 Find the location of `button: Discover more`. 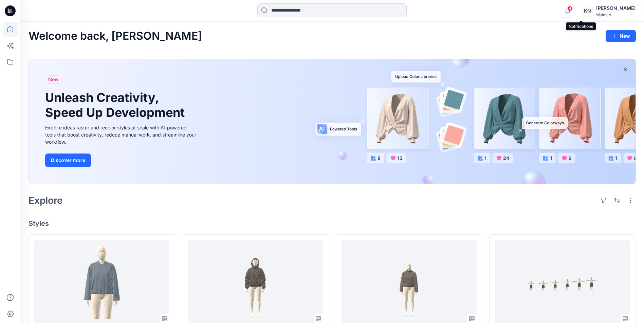

button: Discover more is located at coordinates (68, 161).